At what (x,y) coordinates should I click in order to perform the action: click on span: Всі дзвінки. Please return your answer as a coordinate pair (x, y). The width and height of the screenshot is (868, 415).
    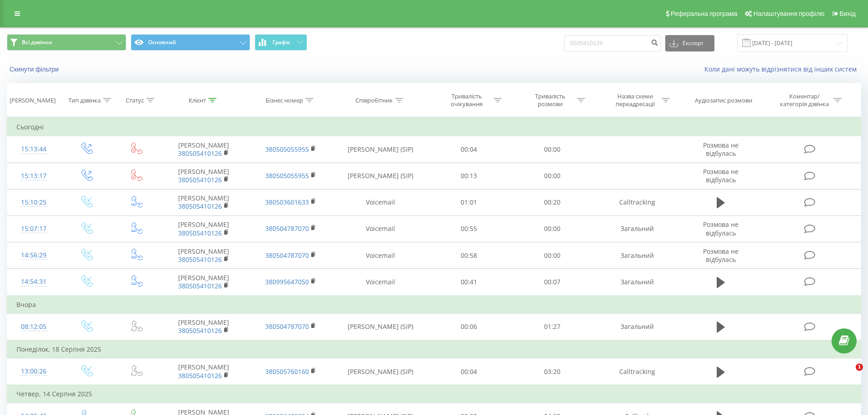
    Looking at the image, I should click on (37, 43).